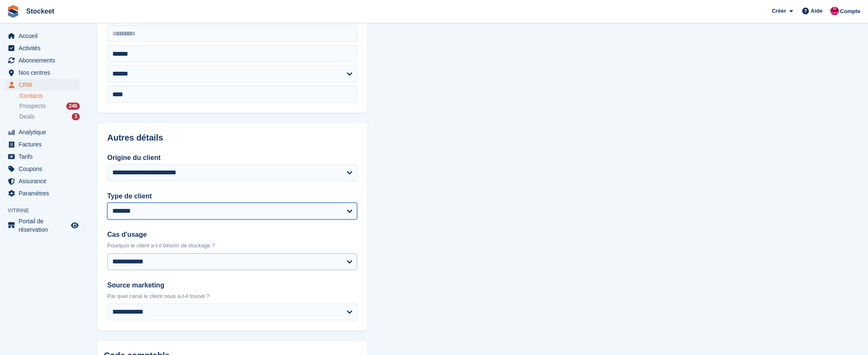 The height and width of the screenshot is (355, 868). Describe the element at coordinates (232, 285) in the screenshot. I see `label: Source marketing` at that location.